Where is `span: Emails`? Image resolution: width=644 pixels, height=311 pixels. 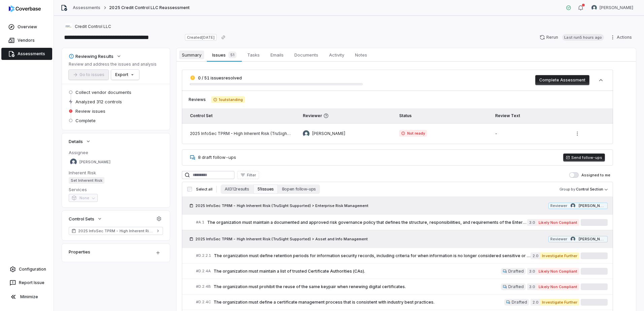
span: Emails is located at coordinates (277, 55).